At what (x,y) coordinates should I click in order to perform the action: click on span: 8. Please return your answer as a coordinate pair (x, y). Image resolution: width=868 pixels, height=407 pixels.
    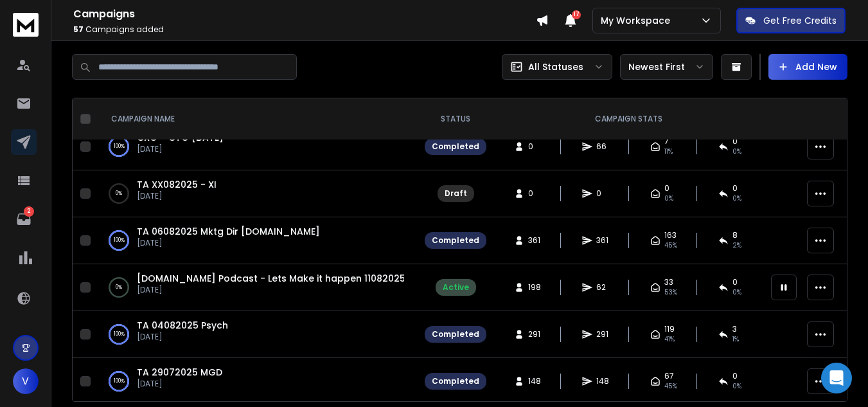
    Looking at the image, I should click on (735, 235).